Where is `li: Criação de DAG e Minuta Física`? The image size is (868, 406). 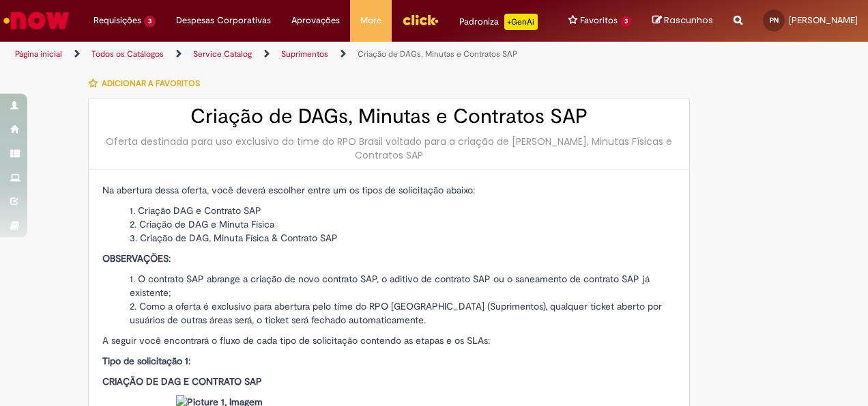
li: Criação de DAG e Minuta Física is located at coordinates (403, 224).